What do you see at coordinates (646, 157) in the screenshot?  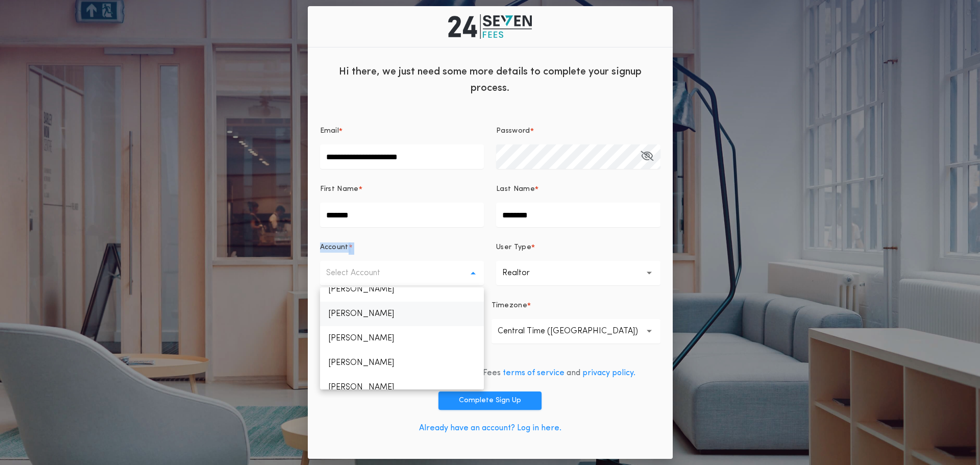 I see `button: Password*` at bounding box center [646, 157].